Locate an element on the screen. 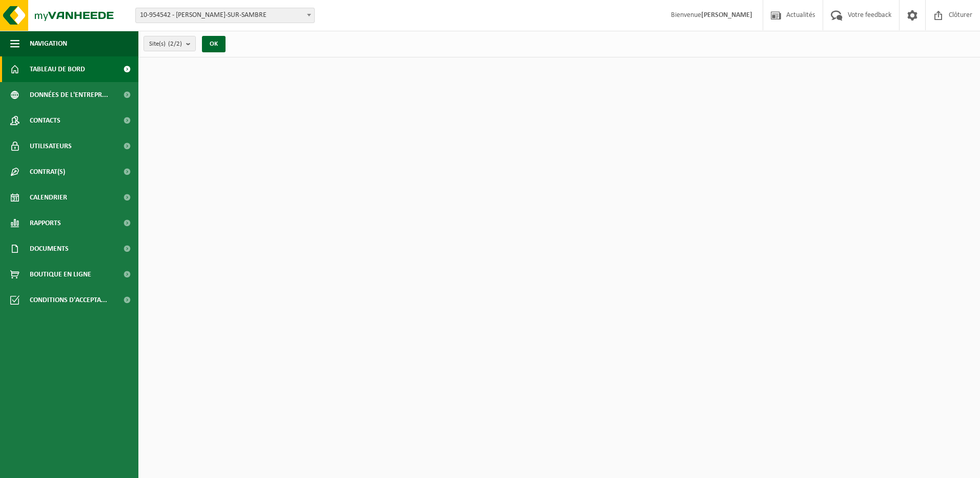  span: Boutique en ligne is located at coordinates (60, 274).